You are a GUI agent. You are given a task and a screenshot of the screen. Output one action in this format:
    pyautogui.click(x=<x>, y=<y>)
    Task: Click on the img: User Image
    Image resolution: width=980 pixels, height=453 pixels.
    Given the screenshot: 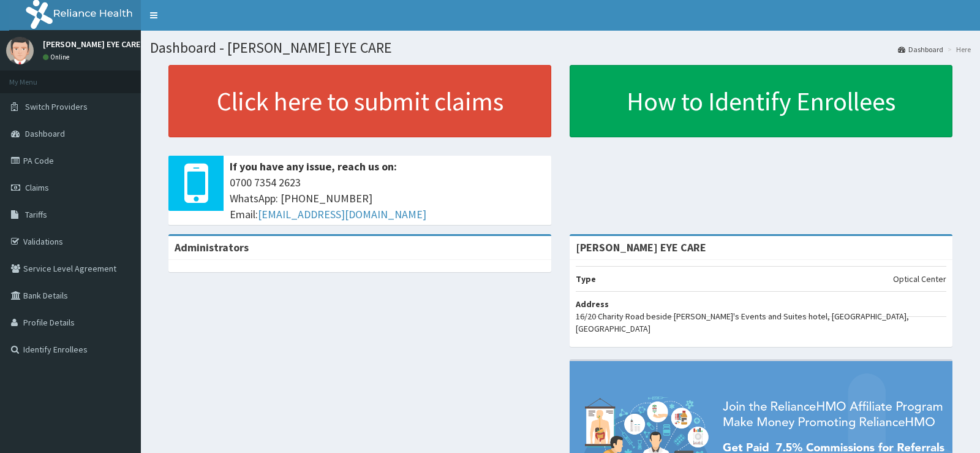 What is the action you would take?
    pyautogui.click(x=20, y=50)
    